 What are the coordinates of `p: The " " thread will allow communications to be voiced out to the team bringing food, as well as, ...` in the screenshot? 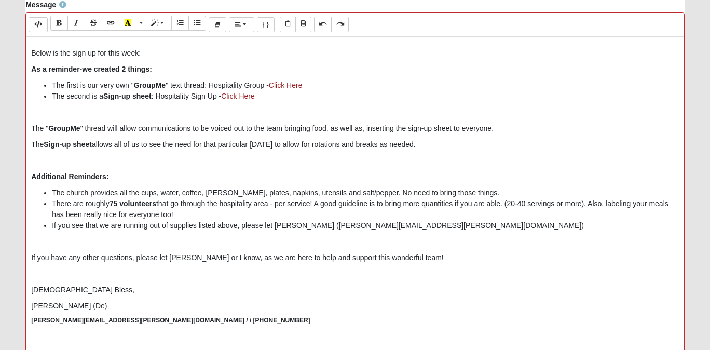 It's located at (355, 128).